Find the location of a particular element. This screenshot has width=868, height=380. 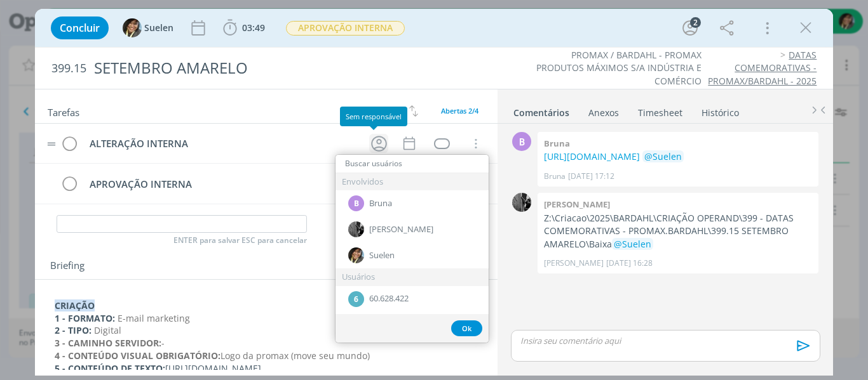

p: Bruna is located at coordinates (555, 177).